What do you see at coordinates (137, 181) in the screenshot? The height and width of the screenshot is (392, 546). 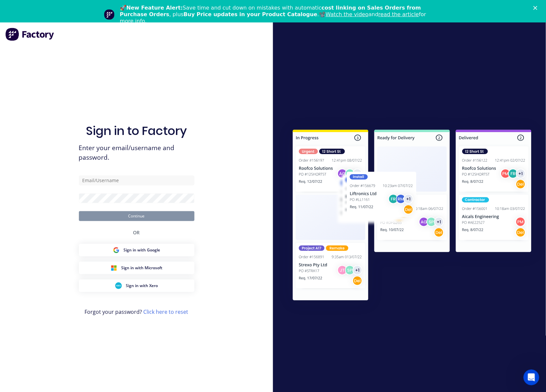 I see `input: Email/Username` at bounding box center [137, 181].